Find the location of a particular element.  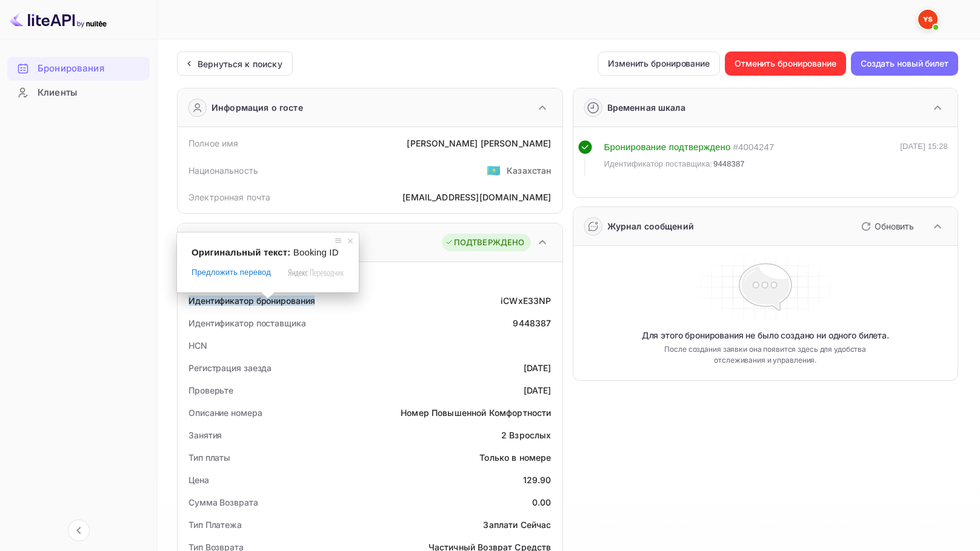

ya-tr-span: Заплати Сейчас is located at coordinates (517, 525).